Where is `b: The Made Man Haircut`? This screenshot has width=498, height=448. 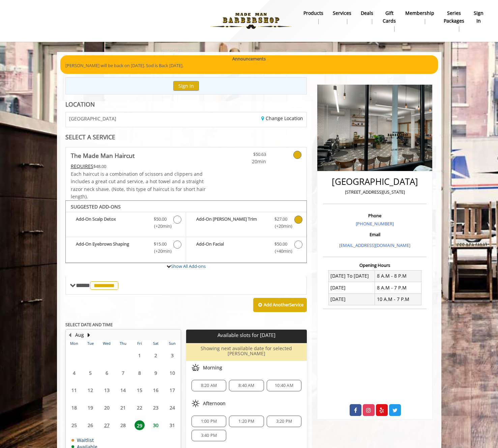
b: The Made Man Haircut is located at coordinates (103, 155).